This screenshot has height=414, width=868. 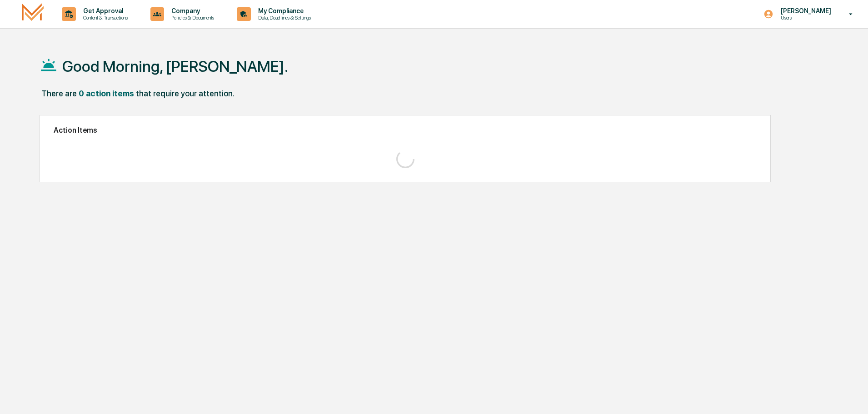 What do you see at coordinates (283, 10) in the screenshot?
I see `p: My Compliance` at bounding box center [283, 10].